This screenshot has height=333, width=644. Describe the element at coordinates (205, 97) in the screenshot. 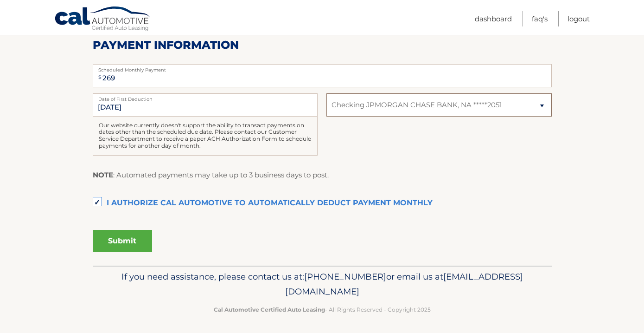

I see `label: Date of First Deduction` at that location.